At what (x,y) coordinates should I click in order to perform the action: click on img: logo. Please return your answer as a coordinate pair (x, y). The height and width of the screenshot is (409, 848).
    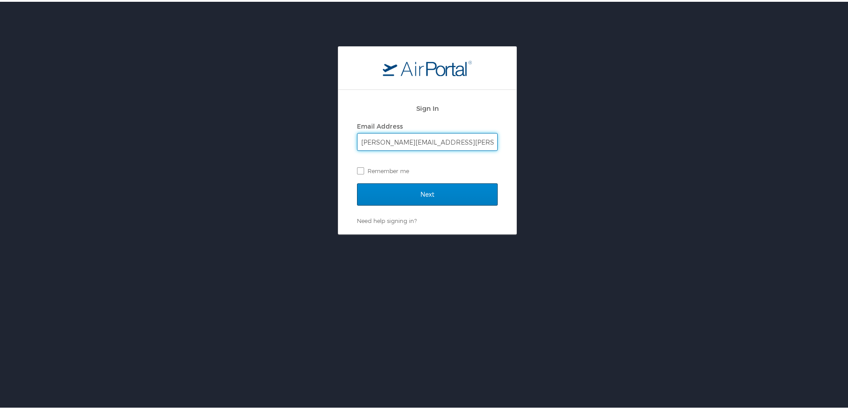
    Looking at the image, I should click on (428, 66).